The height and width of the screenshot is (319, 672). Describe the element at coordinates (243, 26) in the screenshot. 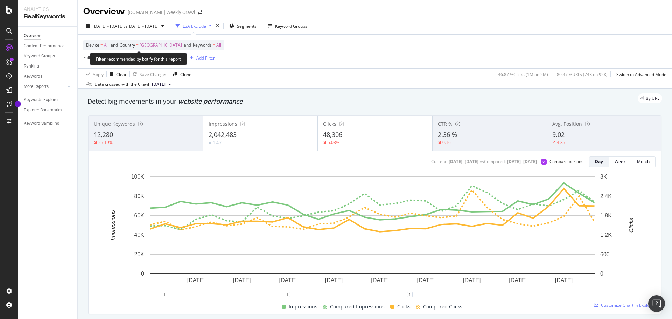

I see `button: Segments` at that location.